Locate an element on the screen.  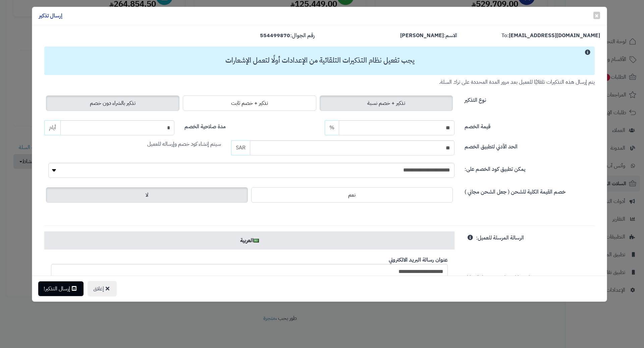
b: عنوان رسالة البريد الالكتروني is located at coordinates (418, 260).